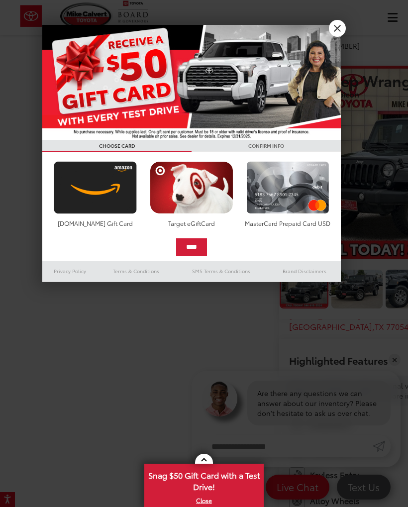 The height and width of the screenshot is (507, 408). I want to click on a: SMS Terms & Conditions, so click(221, 271).